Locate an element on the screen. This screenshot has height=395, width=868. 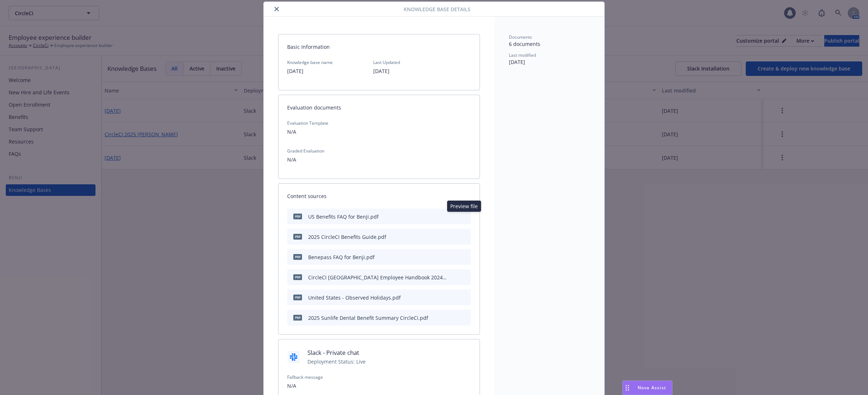
div: United States - Observed Holidays.pdf is located at coordinates (355, 297).